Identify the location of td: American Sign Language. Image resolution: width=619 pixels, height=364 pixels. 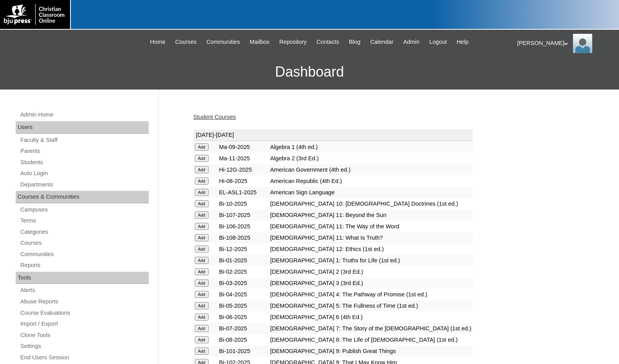
(371, 192).